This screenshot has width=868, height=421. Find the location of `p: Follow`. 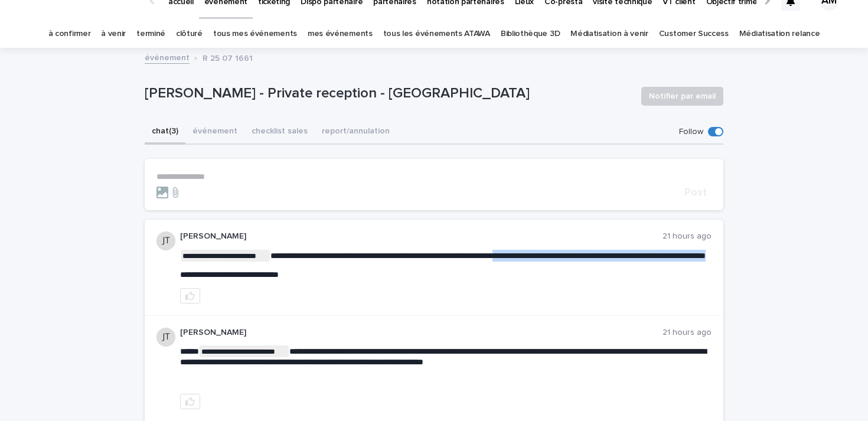

p: Follow is located at coordinates (691, 132).